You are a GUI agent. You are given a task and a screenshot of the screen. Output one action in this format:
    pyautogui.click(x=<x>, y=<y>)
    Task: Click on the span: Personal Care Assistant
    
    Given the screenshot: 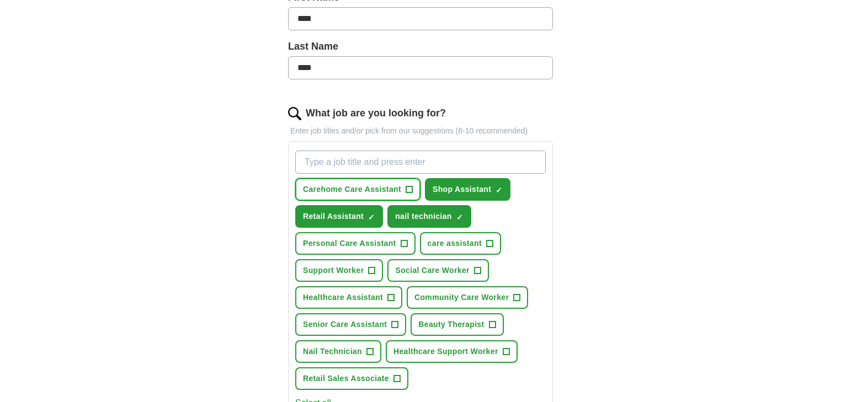 What is the action you would take?
    pyautogui.click(x=349, y=243)
    